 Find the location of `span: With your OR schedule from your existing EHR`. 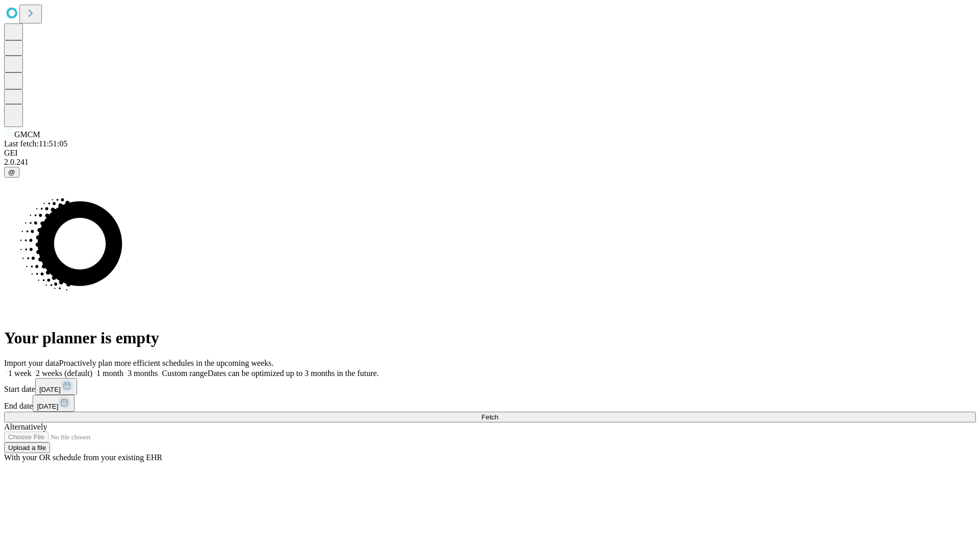

span: With your OR schedule from your existing EHR is located at coordinates (83, 457).